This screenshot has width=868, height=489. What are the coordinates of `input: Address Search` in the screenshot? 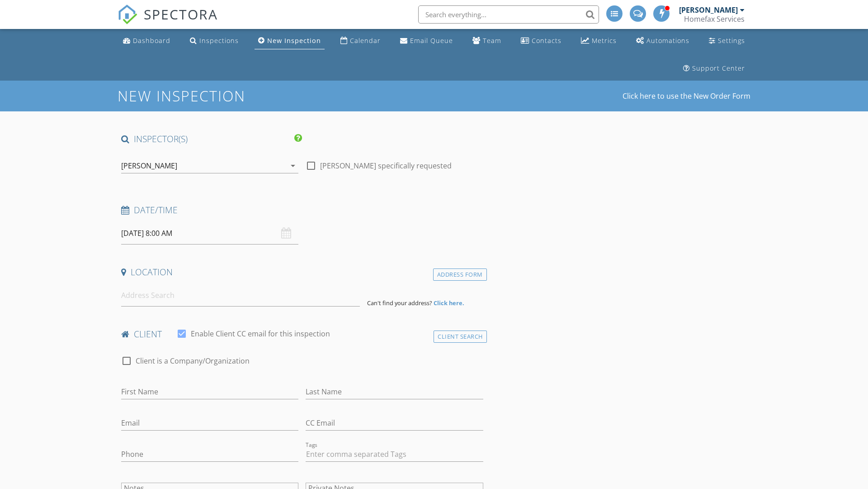 It's located at (241, 295).